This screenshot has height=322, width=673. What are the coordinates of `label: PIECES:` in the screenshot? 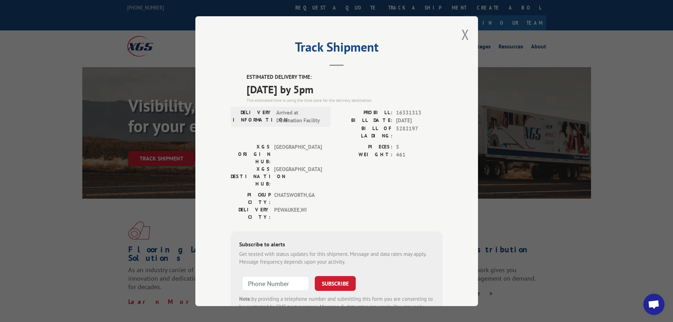 It's located at (364, 147).